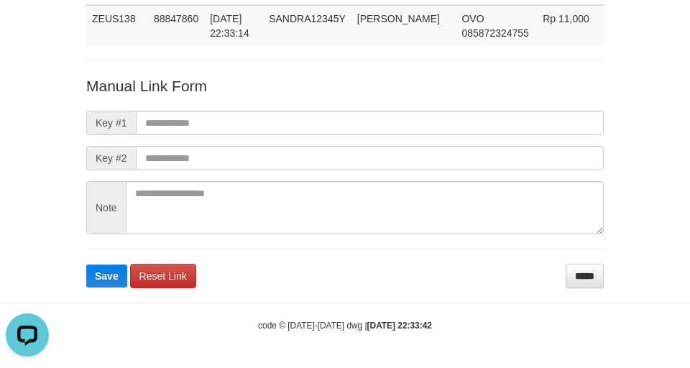  I want to click on span: SANDRA12345Y, so click(307, 19).